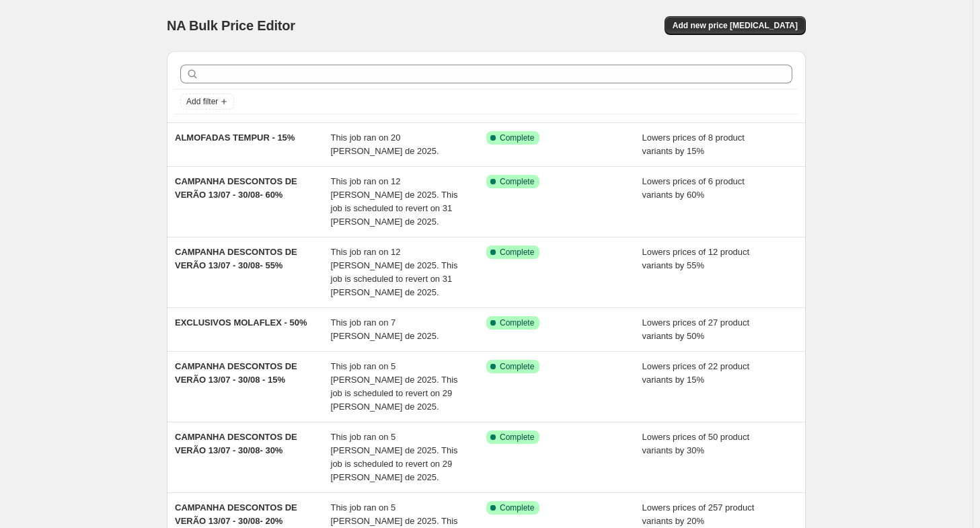 This screenshot has width=980, height=528. What do you see at coordinates (231, 25) in the screenshot?
I see `span: NA Bulk Price Editor` at bounding box center [231, 25].